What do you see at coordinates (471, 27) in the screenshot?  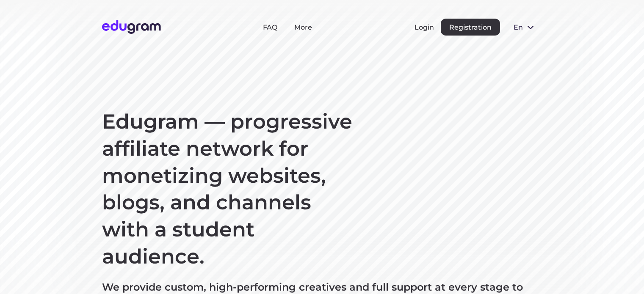 I see `button: Registration` at bounding box center [471, 27].